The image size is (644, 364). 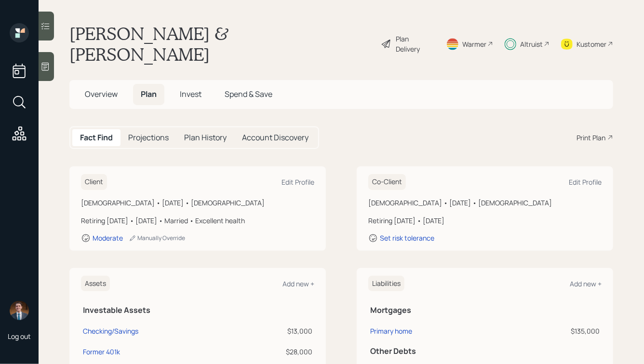 I want to click on div: Primary home, so click(x=391, y=331).